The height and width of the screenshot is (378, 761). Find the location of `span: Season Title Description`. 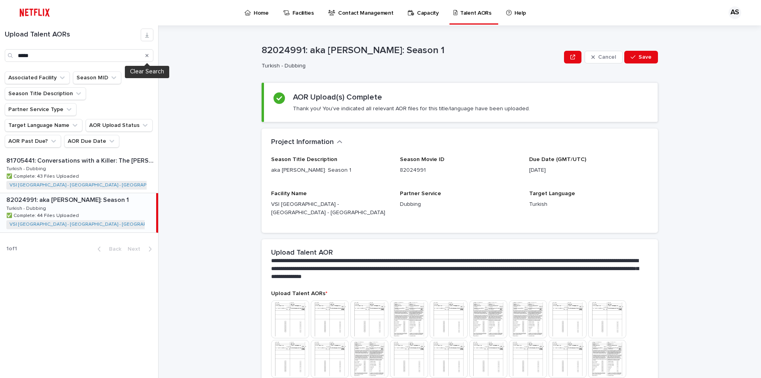

span: Season Title Description is located at coordinates (304, 159).